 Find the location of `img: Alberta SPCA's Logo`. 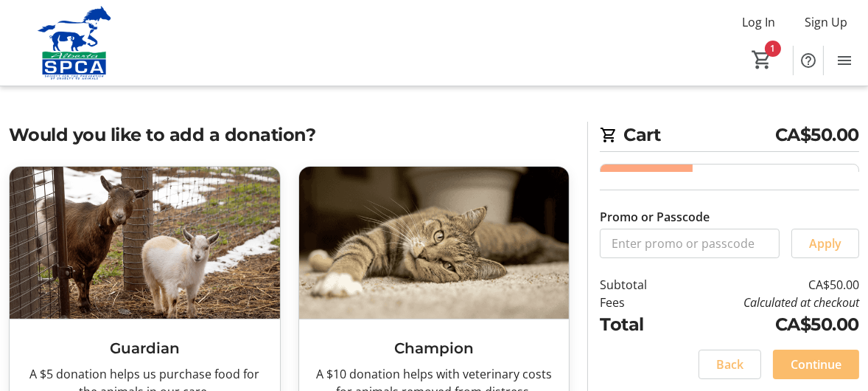

img: Alberta SPCA's Logo is located at coordinates (74, 43).